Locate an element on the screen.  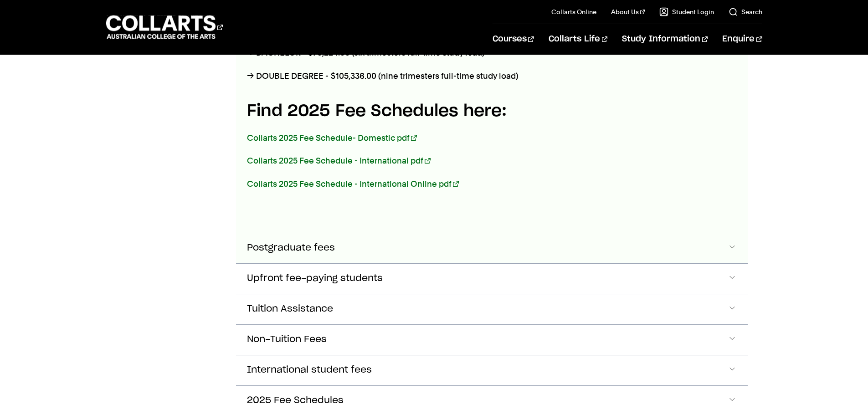
button: Non-Tuition Fees is located at coordinates (491, 340).